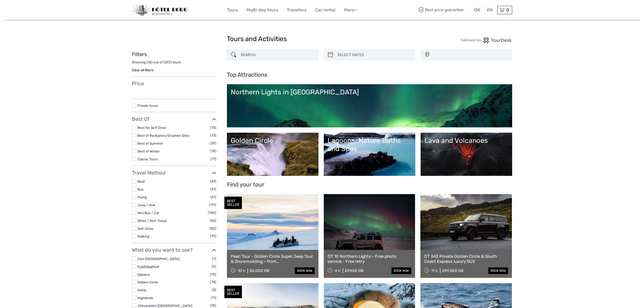  Describe the element at coordinates (370, 144) in the screenshot. I see `div: Lagoons, Nature Baths and Spas` at that location.